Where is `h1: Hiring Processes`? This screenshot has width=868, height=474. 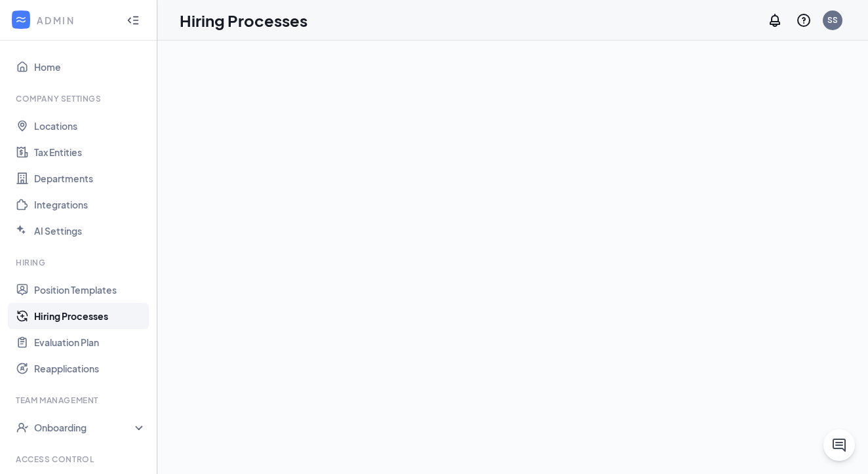 h1: Hiring Processes is located at coordinates (243, 20).